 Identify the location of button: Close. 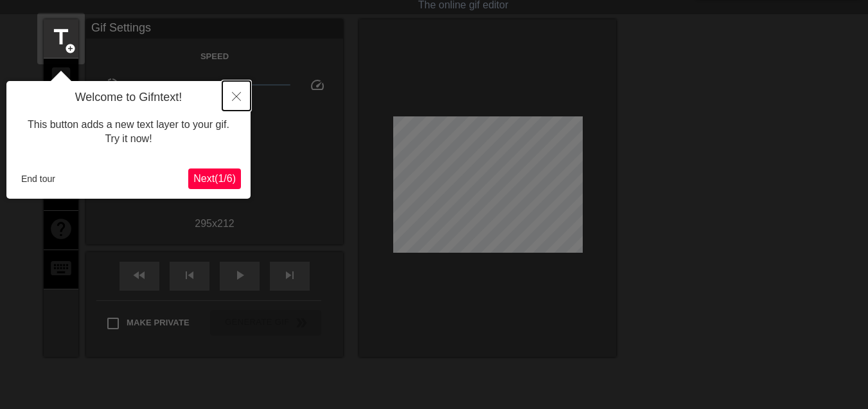
(236, 96).